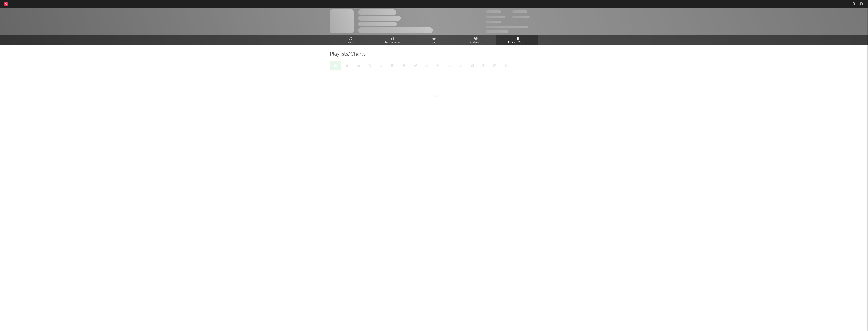  Describe the element at coordinates (434, 40) in the screenshot. I see `a: Live` at that location.